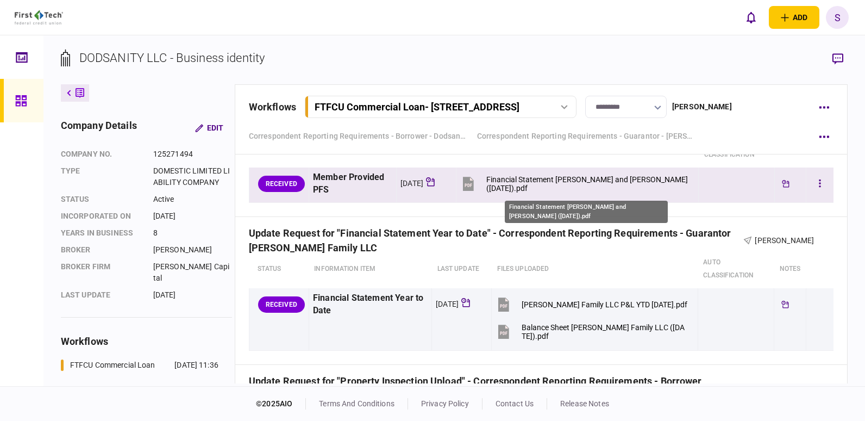 Image resolution: width=865 pixels, height=421 pixels. I want to click on button: open notifications list, so click(751, 17).